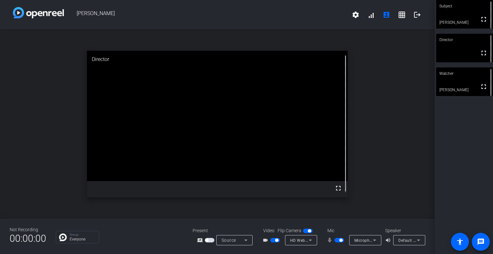 This screenshot has height=254, width=493. What do you see at coordinates (389, 240) in the screenshot?
I see `mat-icon: volume_up` at bounding box center [389, 240].